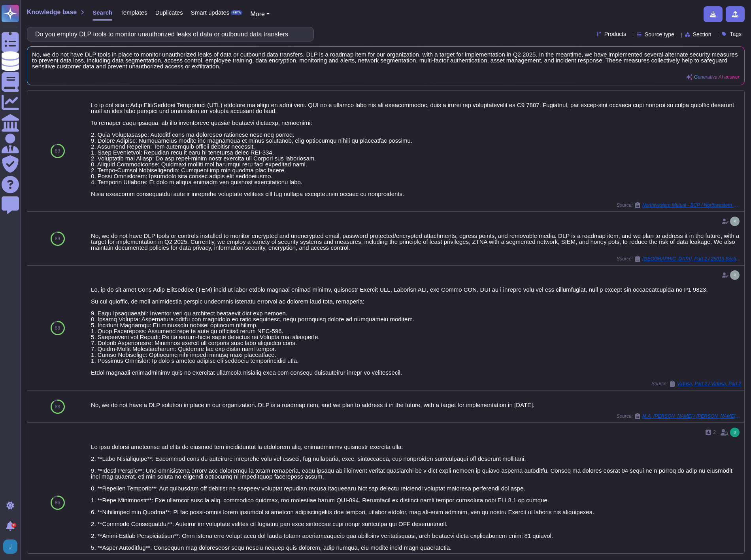 The image size is (751, 560). What do you see at coordinates (12, 546) in the screenshot?
I see `button: user` at bounding box center [12, 546].